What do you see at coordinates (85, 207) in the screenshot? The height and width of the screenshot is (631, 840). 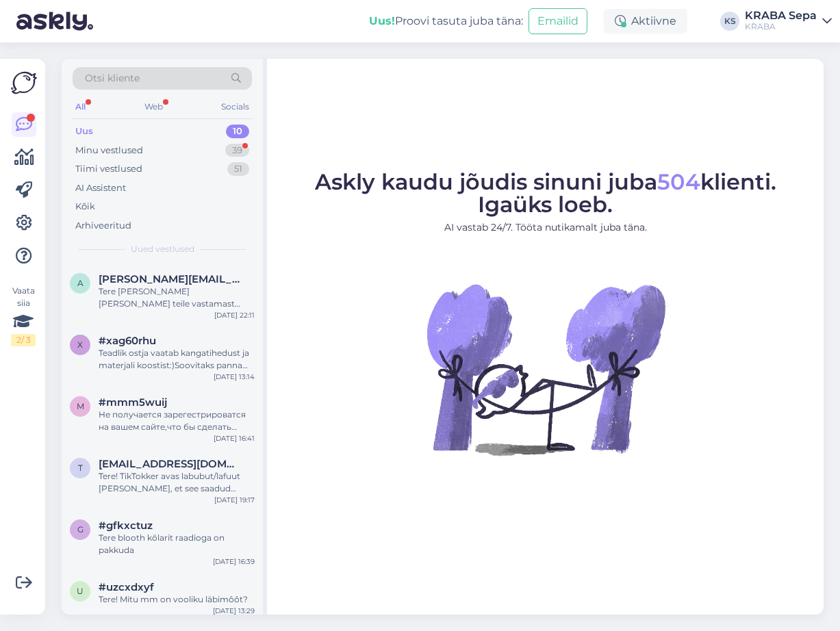 I see `div: Kõik` at bounding box center [85, 207].